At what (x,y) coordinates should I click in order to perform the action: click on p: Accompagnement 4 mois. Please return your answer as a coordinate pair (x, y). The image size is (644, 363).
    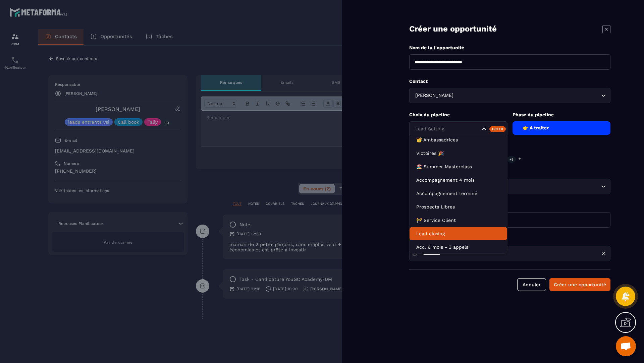
    Looking at the image, I should click on (458, 180).